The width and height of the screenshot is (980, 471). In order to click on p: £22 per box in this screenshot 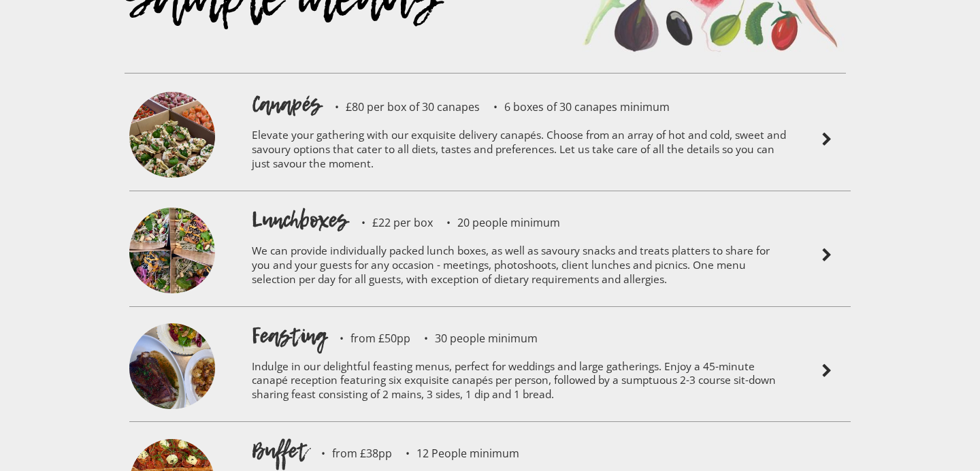, I will do `click(390, 222)`.